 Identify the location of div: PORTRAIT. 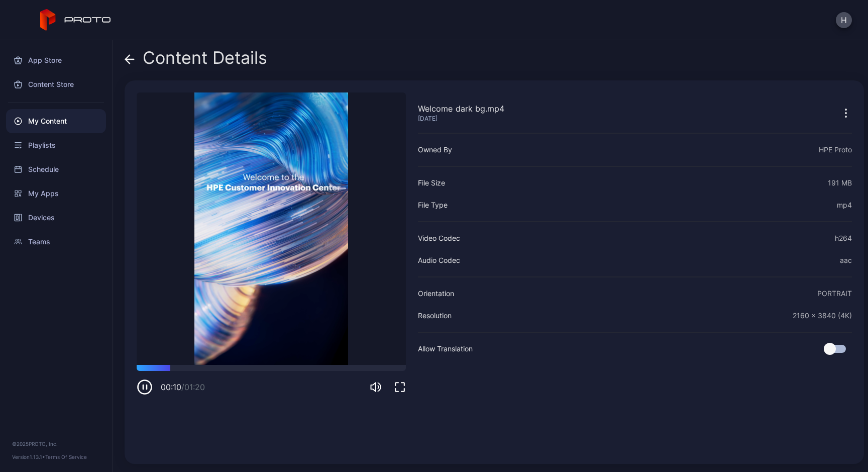
(834, 293).